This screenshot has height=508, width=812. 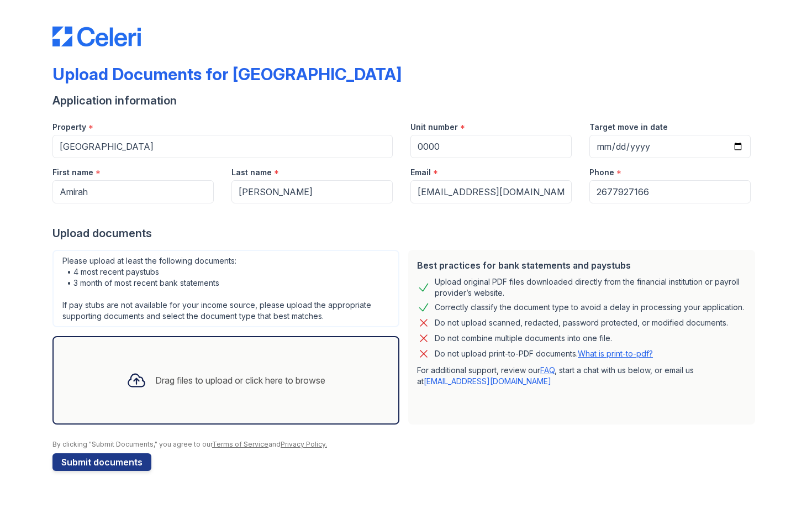 I want to click on div: Do not combine multiple documents into one file., so click(x=523, y=338).